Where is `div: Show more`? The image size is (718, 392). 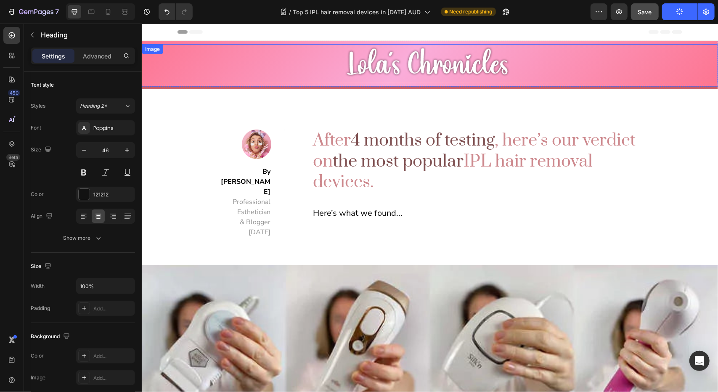 div: Show more is located at coordinates (83, 238).